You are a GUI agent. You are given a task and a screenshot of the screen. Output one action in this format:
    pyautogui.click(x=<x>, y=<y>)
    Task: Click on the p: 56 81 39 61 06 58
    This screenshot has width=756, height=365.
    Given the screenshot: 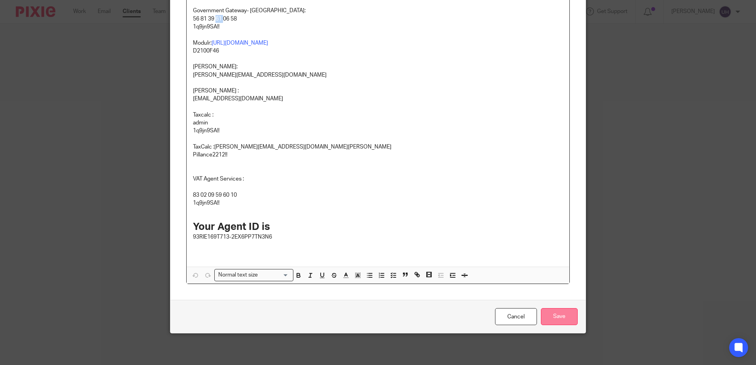 What is the action you would take?
    pyautogui.click(x=378, y=19)
    